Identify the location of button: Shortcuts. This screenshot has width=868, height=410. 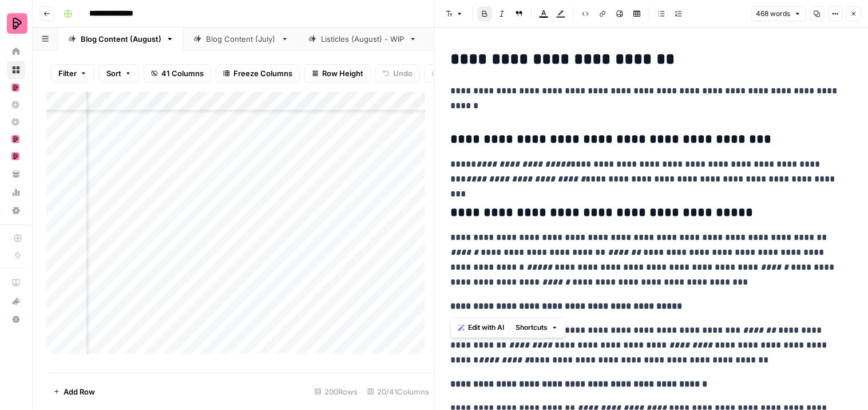
(537, 327).